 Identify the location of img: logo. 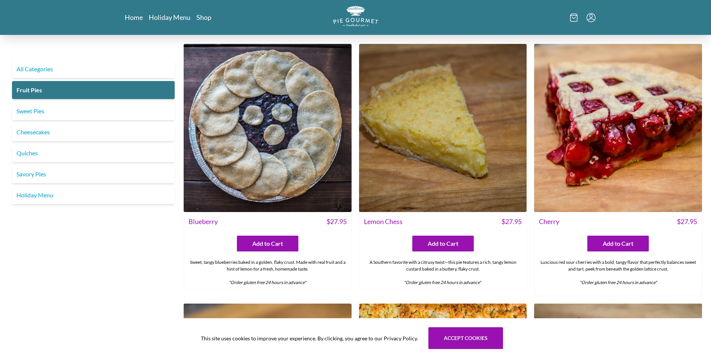
(356, 16).